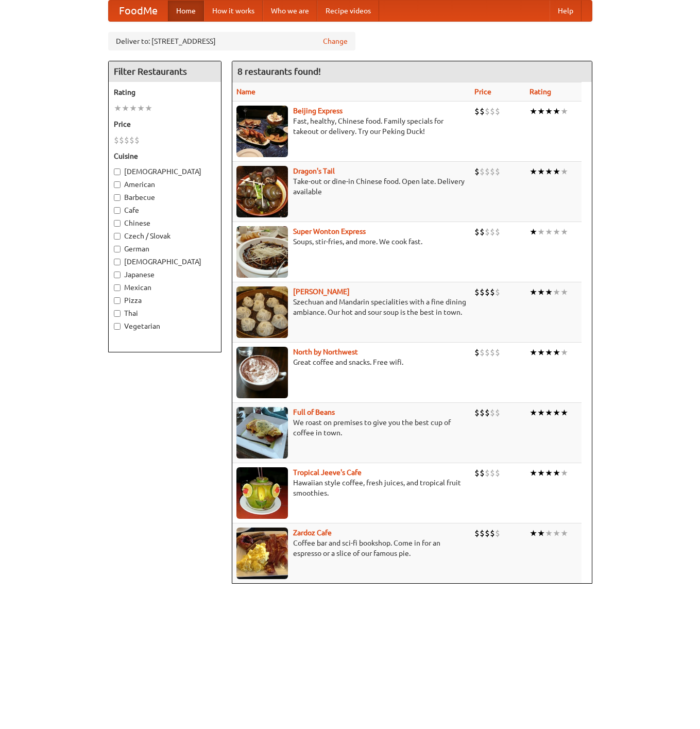 This screenshot has height=729, width=700. I want to click on input: Thai, so click(117, 313).